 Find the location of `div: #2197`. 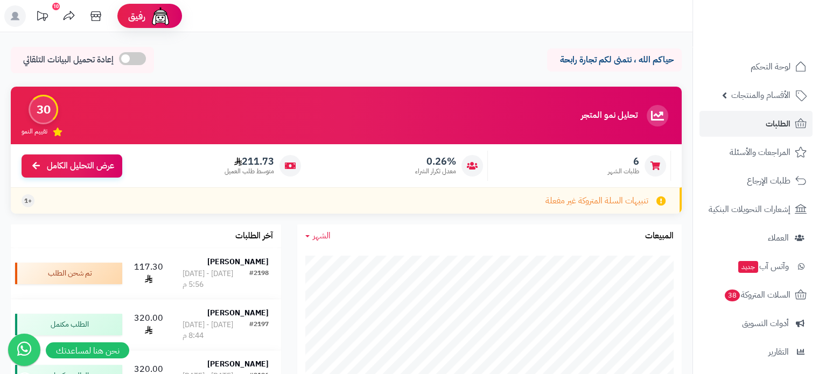

div: #2197 is located at coordinates (259, 331).